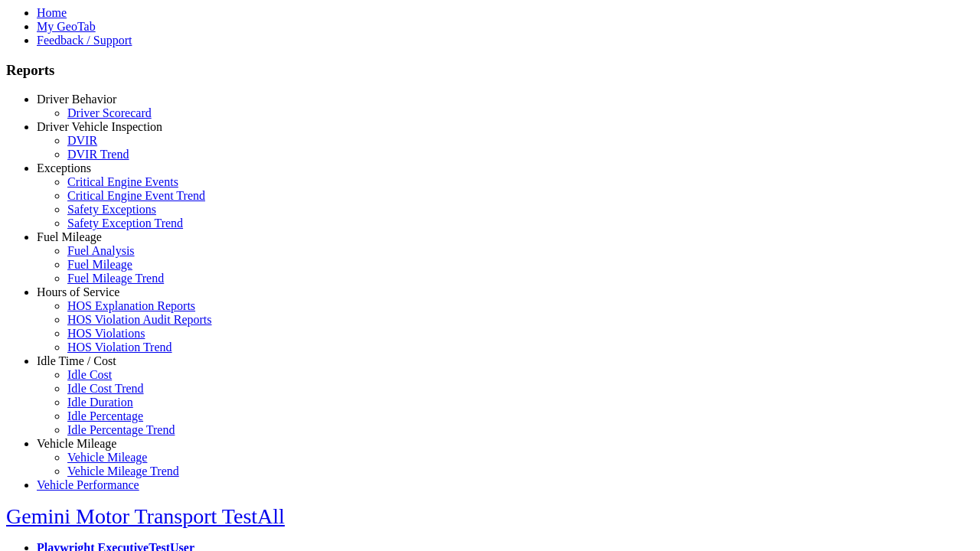 The width and height of the screenshot is (980, 551). Describe the element at coordinates (101, 402) in the screenshot. I see `a: Idle Duration` at that location.